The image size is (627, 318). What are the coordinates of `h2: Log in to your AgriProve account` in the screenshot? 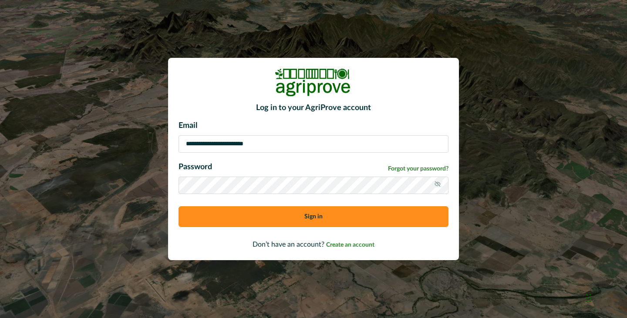 It's located at (313, 108).